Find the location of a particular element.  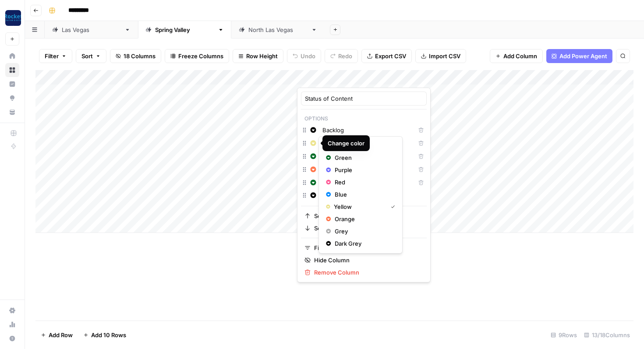

p: Select Color is located at coordinates (361, 146).